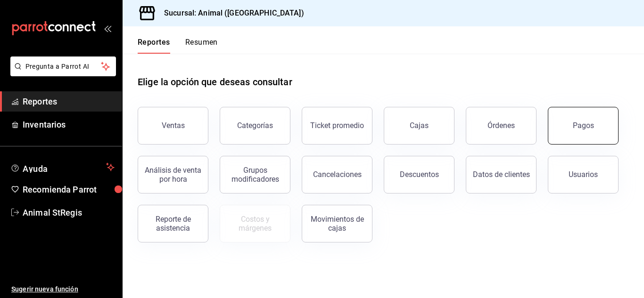 The width and height of the screenshot is (644, 298). I want to click on button: Ventas, so click(173, 126).